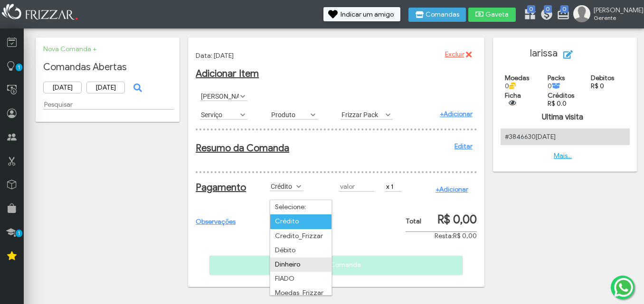 This screenshot has height=304, width=644. Describe the element at coordinates (563, 156) in the screenshot. I see `a: Mais...` at that location.